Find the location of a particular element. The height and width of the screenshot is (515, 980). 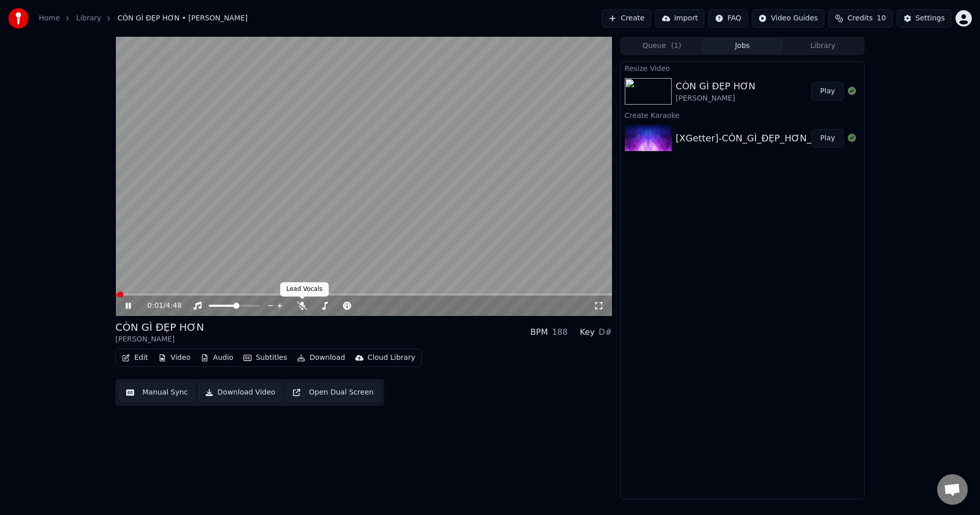

div: D# is located at coordinates (605, 332).